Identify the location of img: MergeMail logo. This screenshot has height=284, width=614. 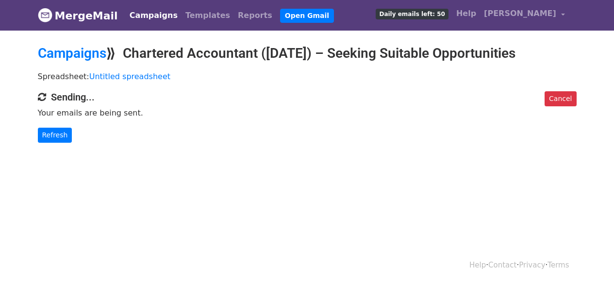
(45, 15).